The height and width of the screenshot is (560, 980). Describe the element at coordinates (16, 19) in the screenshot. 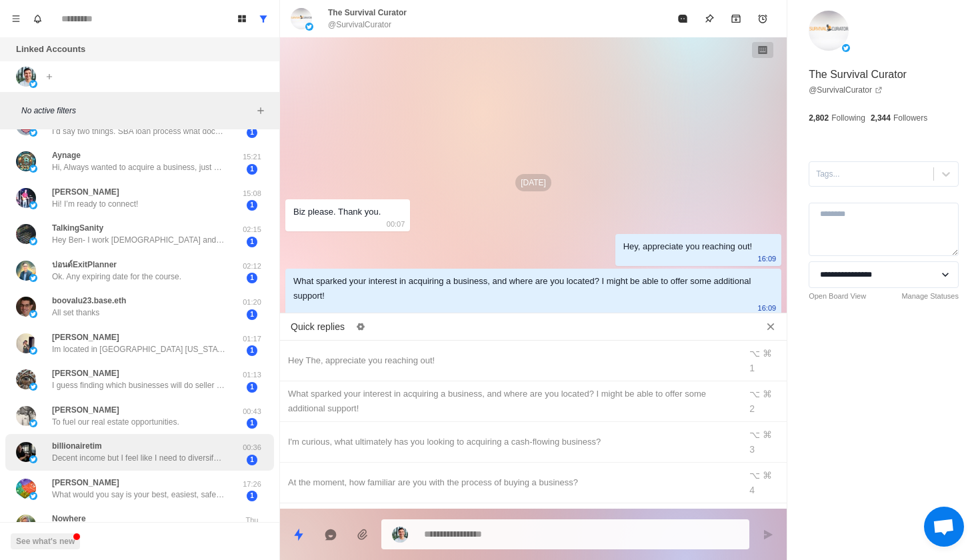

I see `button: Menu` at that location.